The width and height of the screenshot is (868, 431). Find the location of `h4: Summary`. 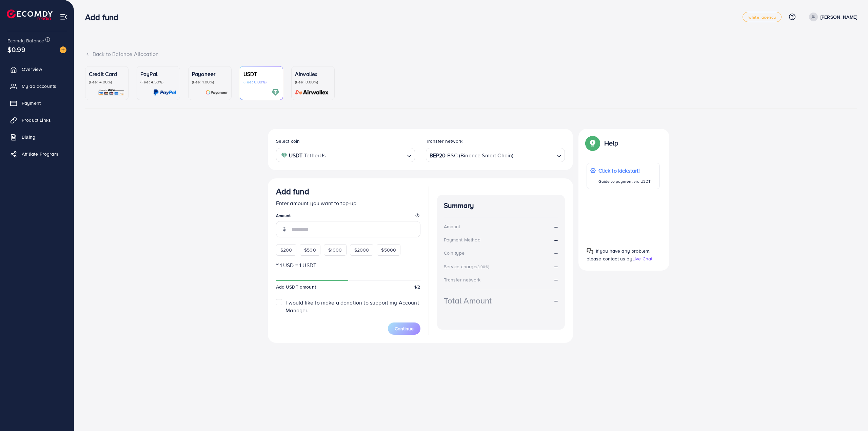

h4: Summary is located at coordinates (501, 205).